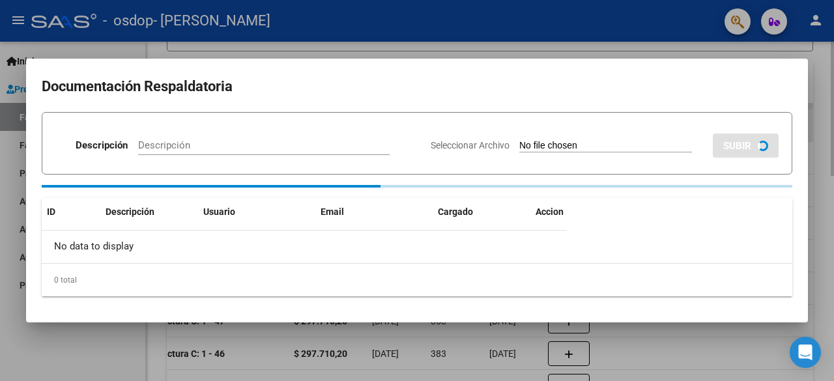 This screenshot has width=834, height=381. Describe the element at coordinates (737, 146) in the screenshot. I see `span: SUBIR` at that location.